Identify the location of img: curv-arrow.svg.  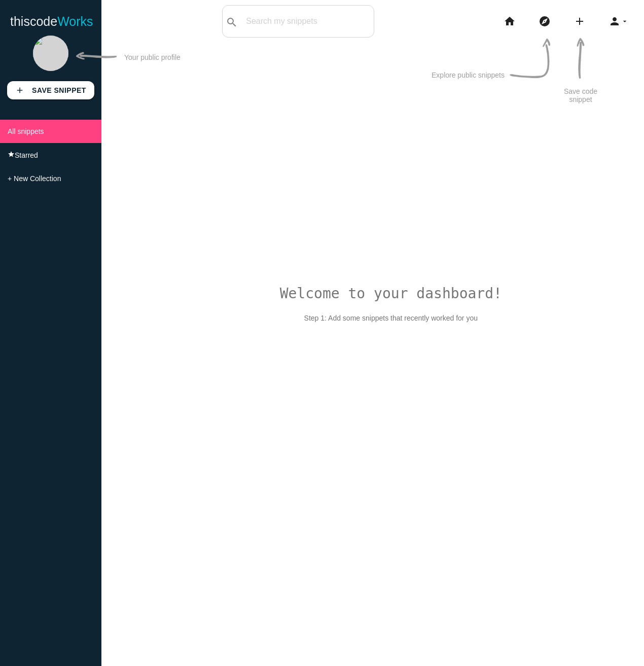
(530, 58).